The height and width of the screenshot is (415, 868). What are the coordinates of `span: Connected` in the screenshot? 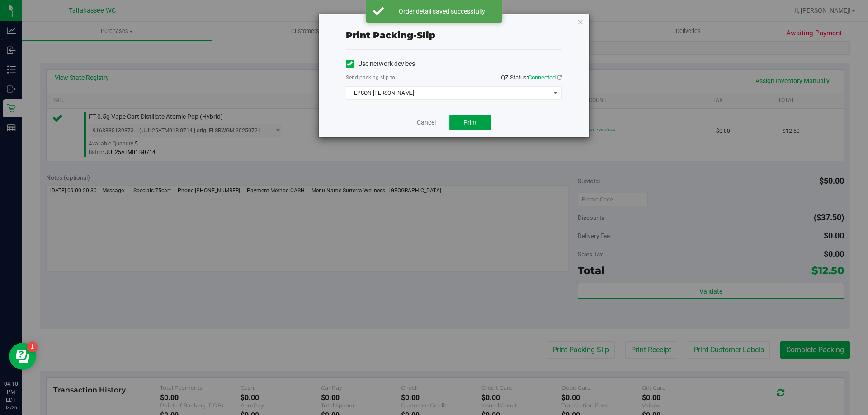 It's located at (542, 77).